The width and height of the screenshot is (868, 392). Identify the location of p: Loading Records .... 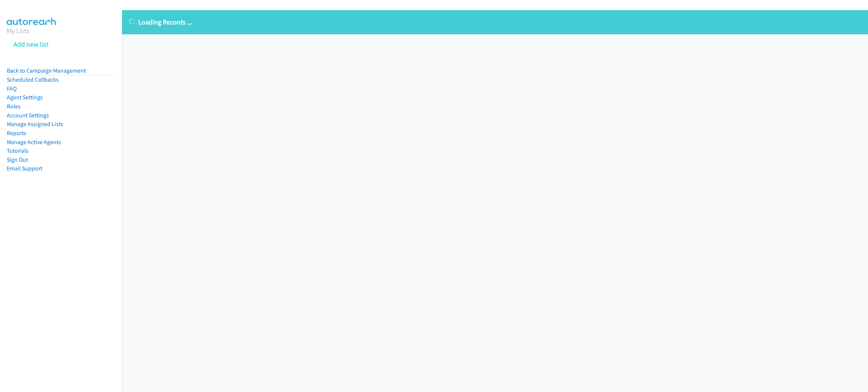
(496, 22).